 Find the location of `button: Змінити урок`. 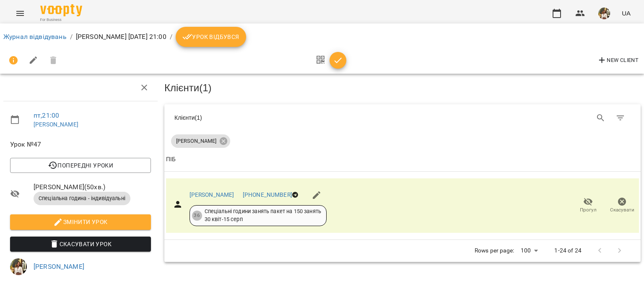

button: Змінити урок is located at coordinates (80, 222).